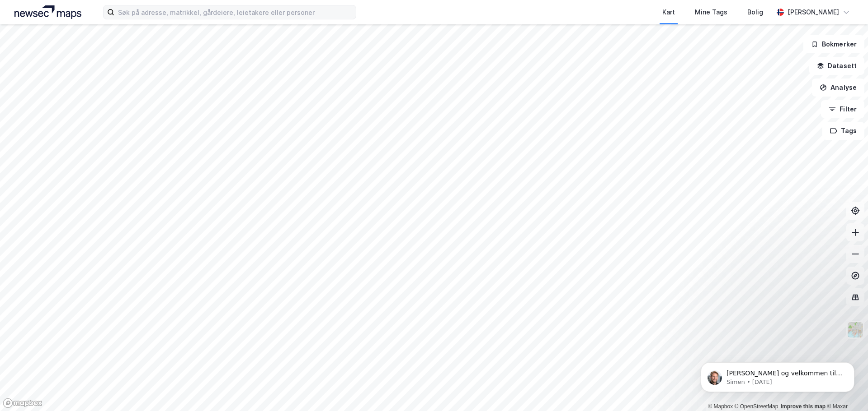 The width and height of the screenshot is (868, 411). I want to click on div: Mine Tags, so click(711, 12).